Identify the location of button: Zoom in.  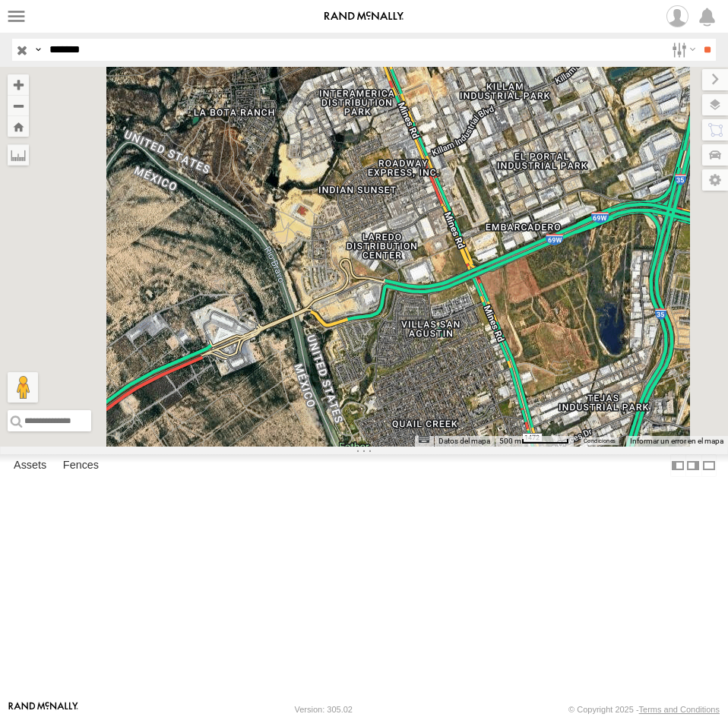
(18, 84).